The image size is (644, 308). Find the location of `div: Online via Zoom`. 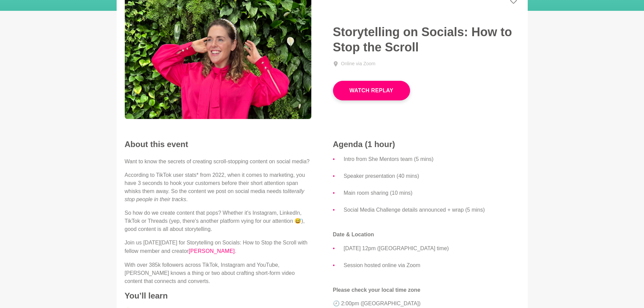

div: Online via Zoom is located at coordinates (358, 63).